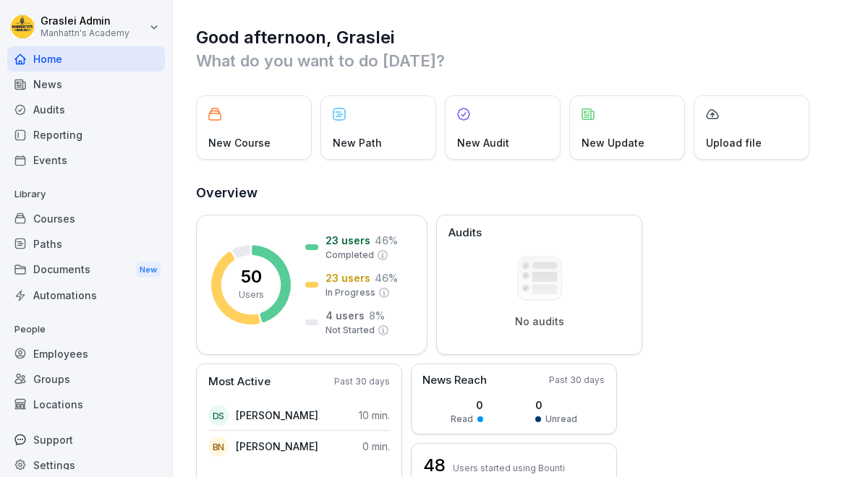  Describe the element at coordinates (86, 440) in the screenshot. I see `div: Support` at that location.